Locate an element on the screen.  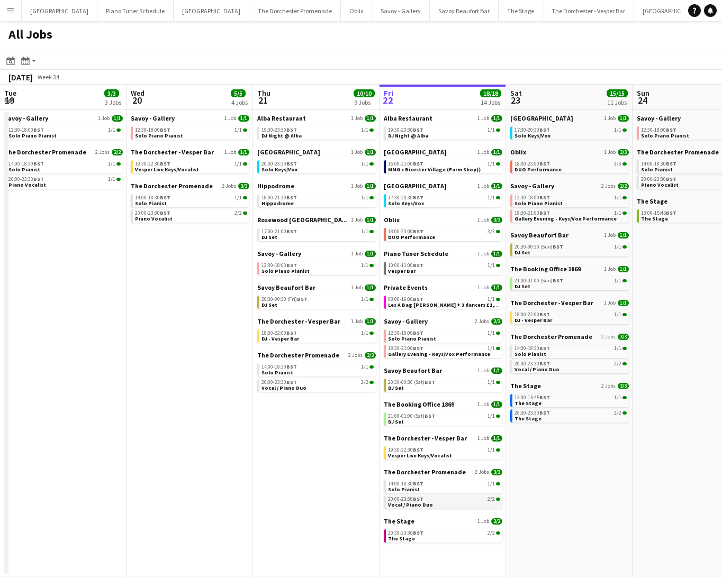
span: 2/2 is located at coordinates (117, 152).